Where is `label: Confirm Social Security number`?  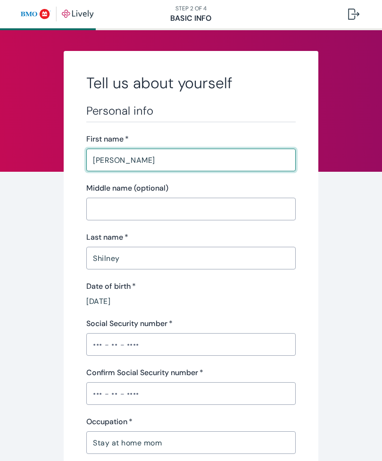 label: Confirm Social Security number is located at coordinates (145, 373).